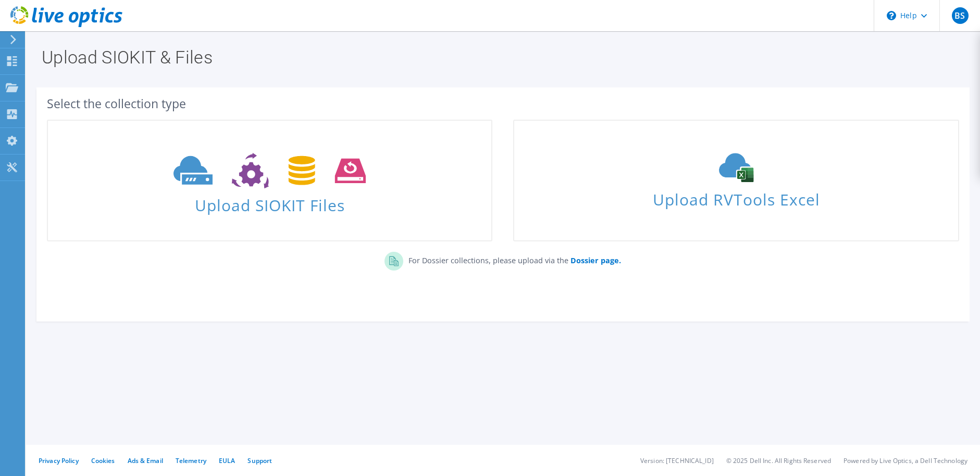 This screenshot has width=980, height=476. What do you see at coordinates (503, 104) in the screenshot?
I see `div: Select the collection type` at bounding box center [503, 104].